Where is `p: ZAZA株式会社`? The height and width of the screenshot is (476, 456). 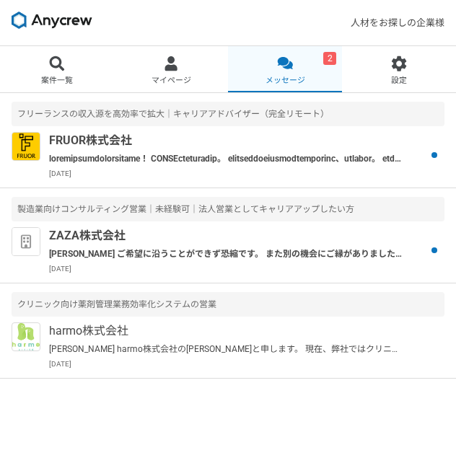
p: ZAZA株式会社 is located at coordinates (227, 236).